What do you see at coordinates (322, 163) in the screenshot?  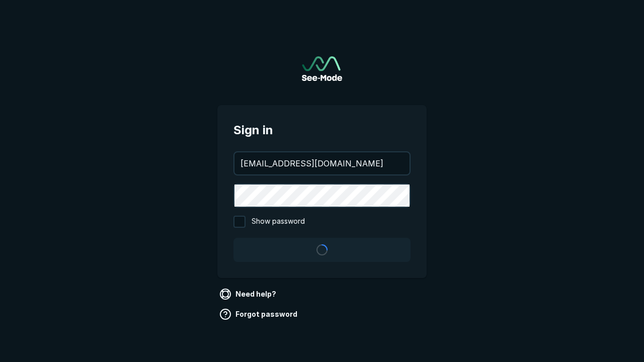 I see `input: your@email.com` at bounding box center [322, 163].